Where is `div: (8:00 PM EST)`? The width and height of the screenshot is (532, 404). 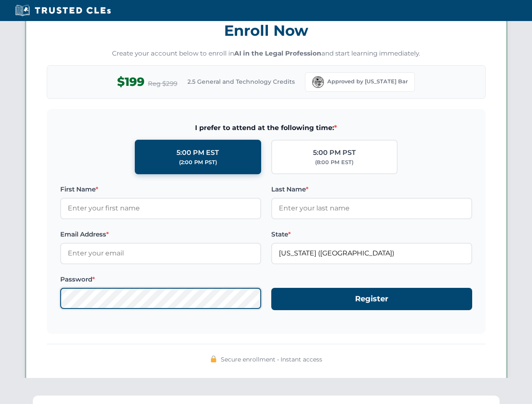 div: (8:00 PM EST) is located at coordinates (334, 163).